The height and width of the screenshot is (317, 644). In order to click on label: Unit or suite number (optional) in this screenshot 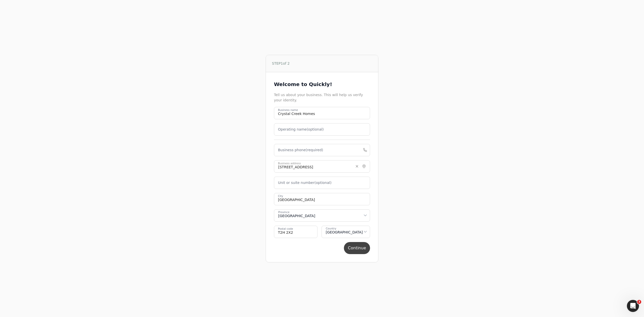, I will do `click(304, 183)`.